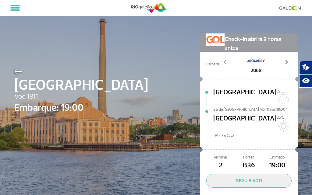 The width and height of the screenshot is (312, 195). Describe the element at coordinates (277, 157) in the screenshot. I see `span: Estimado` at that location.